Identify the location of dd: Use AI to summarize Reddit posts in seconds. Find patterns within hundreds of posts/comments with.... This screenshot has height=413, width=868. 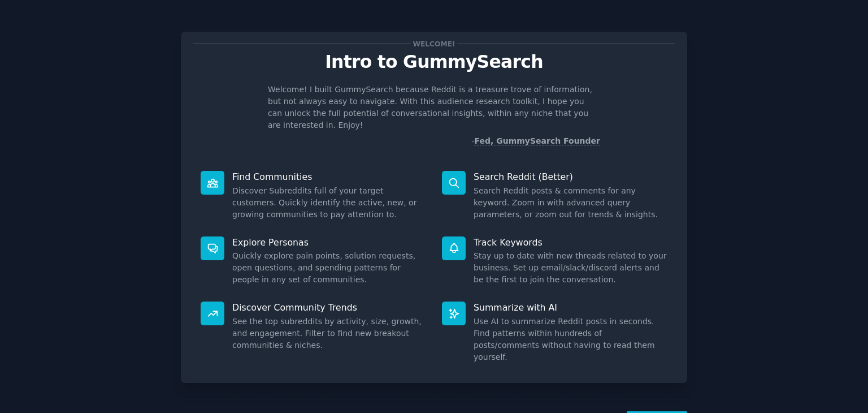
(570, 339).